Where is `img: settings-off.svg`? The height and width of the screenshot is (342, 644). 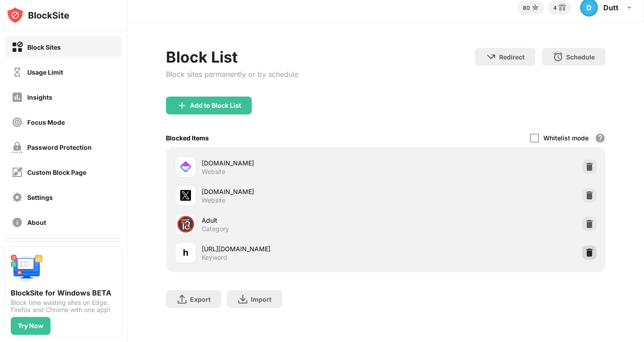
img: settings-off.svg is located at coordinates (17, 198).